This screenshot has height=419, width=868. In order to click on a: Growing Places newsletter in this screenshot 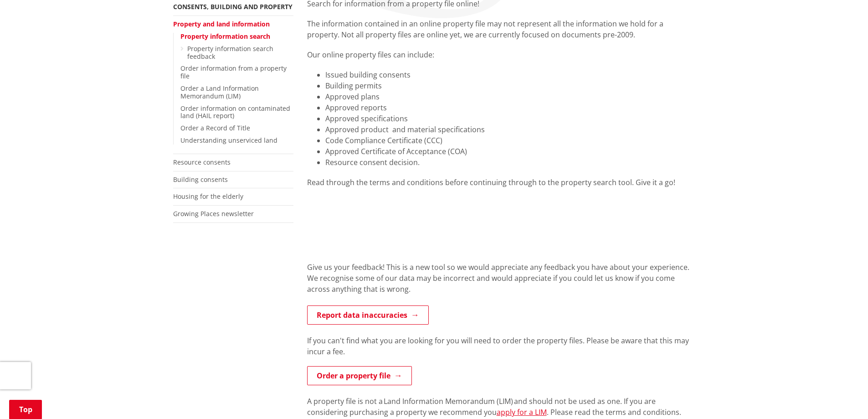, I will do `click(213, 213)`.